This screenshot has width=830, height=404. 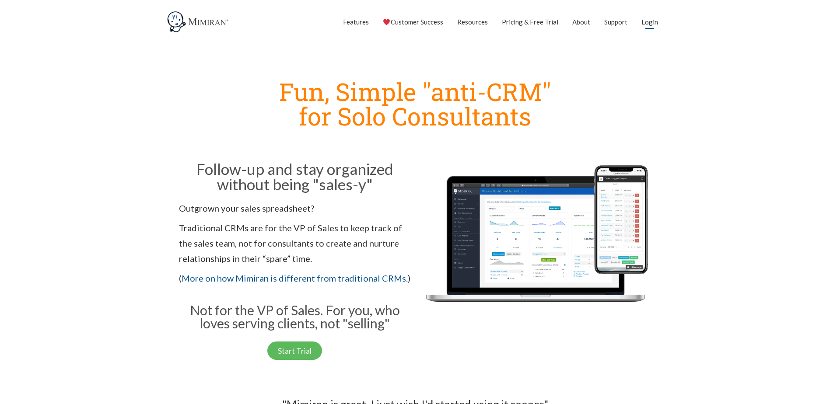 I want to click on img: Mimiran CRM, so click(x=199, y=22).